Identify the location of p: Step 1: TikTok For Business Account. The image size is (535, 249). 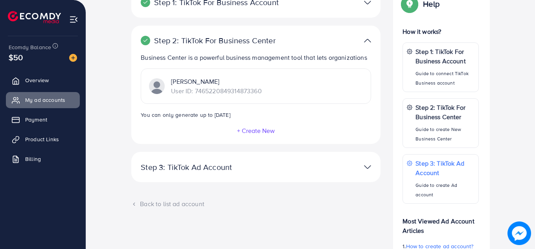
(445, 56).